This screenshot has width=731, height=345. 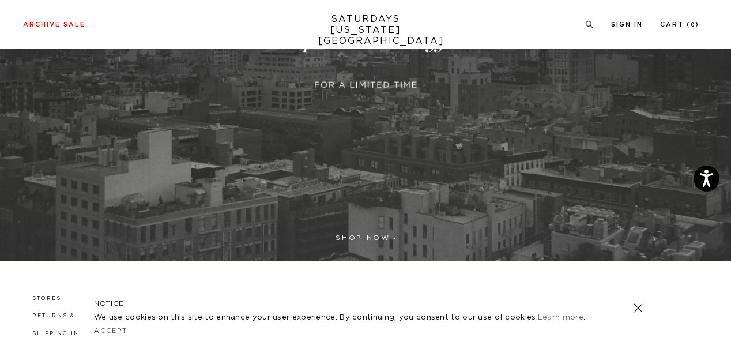 I want to click on h5: NOTICE, so click(x=366, y=303).